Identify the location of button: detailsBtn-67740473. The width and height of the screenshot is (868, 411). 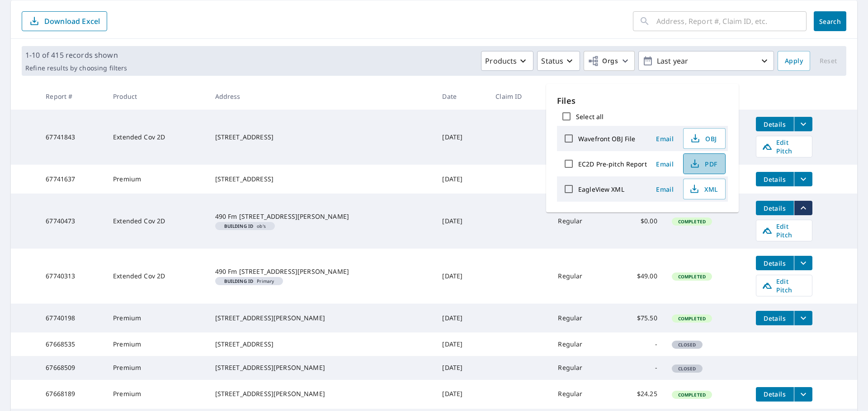
(775, 208).